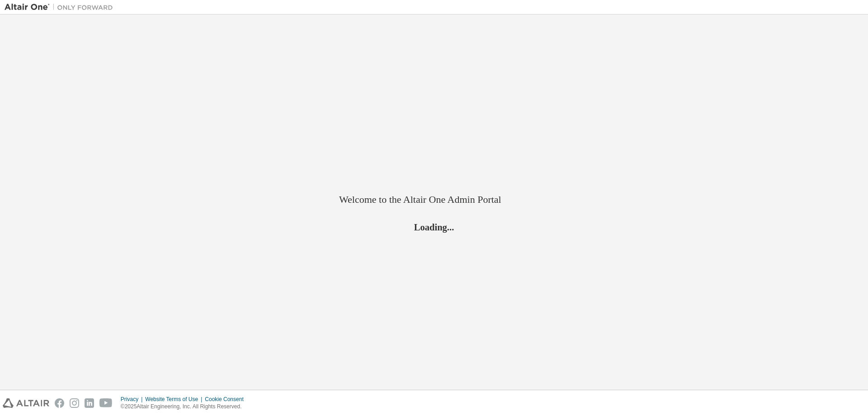  I want to click on img: facebook.svg, so click(59, 403).